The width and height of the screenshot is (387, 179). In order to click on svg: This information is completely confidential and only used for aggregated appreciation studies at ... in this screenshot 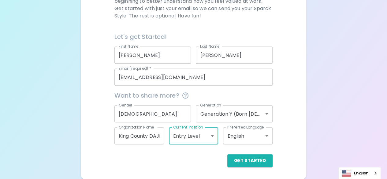, I will do `click(185, 95)`.